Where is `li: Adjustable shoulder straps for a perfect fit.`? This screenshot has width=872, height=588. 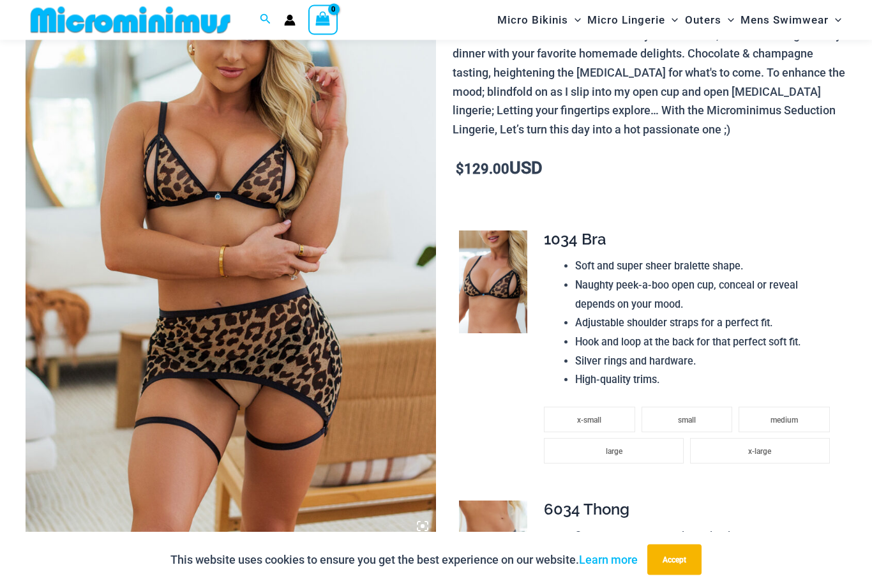 li: Adjustable shoulder straps for a perfect fit. is located at coordinates (706, 323).